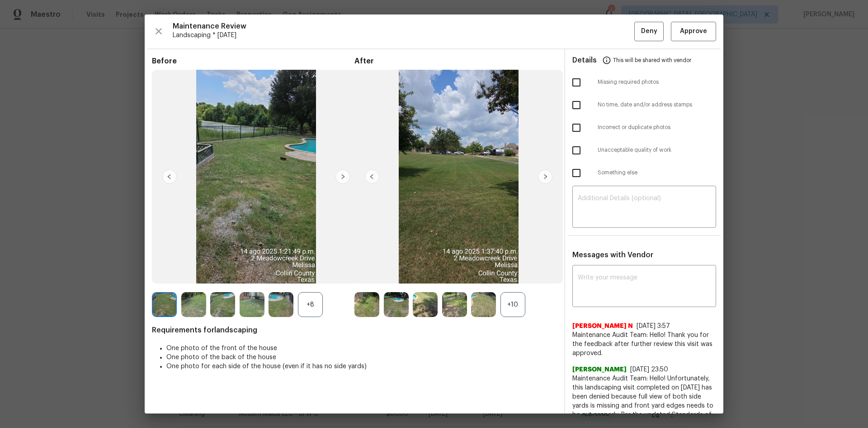 The height and width of the screenshot is (428, 868). I want to click on span: This will be shared with vendor, so click(652, 60).